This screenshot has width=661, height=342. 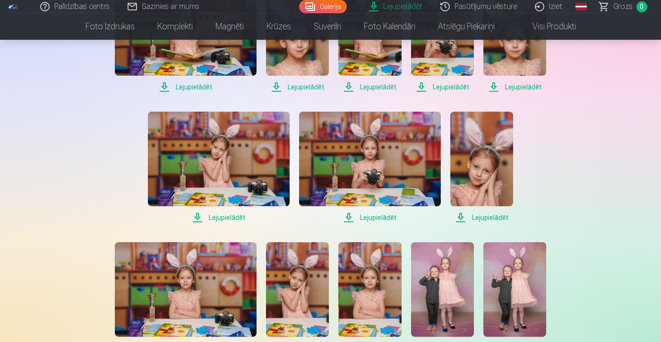 I want to click on span: Grozs, so click(x=623, y=7).